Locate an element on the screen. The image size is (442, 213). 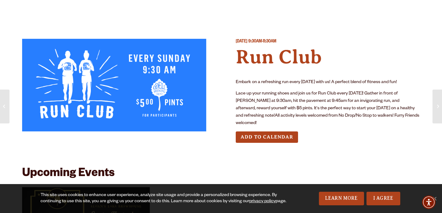
span: Beer is located at coordinates (27, 10).